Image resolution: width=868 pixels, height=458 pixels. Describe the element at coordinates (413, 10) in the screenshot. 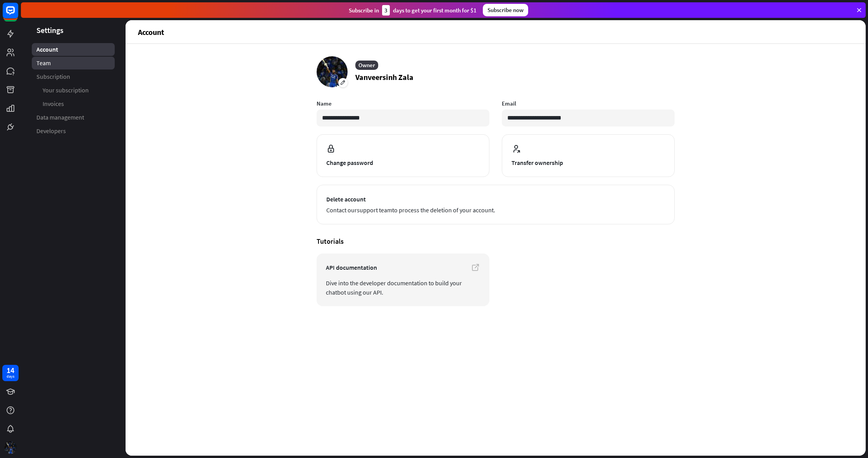

I see `div: Subscribe in days to get your first month for $1` at that location.